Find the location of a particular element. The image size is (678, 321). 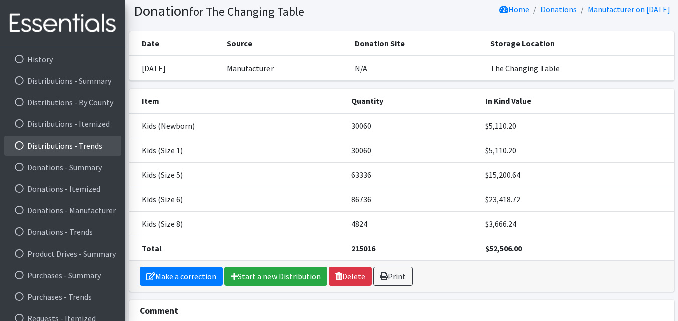

a: Distributions - Summary is located at coordinates (63, 81).